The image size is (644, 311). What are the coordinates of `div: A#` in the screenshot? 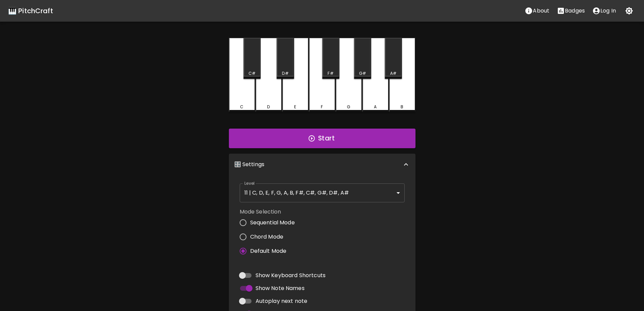 It's located at (394, 74).